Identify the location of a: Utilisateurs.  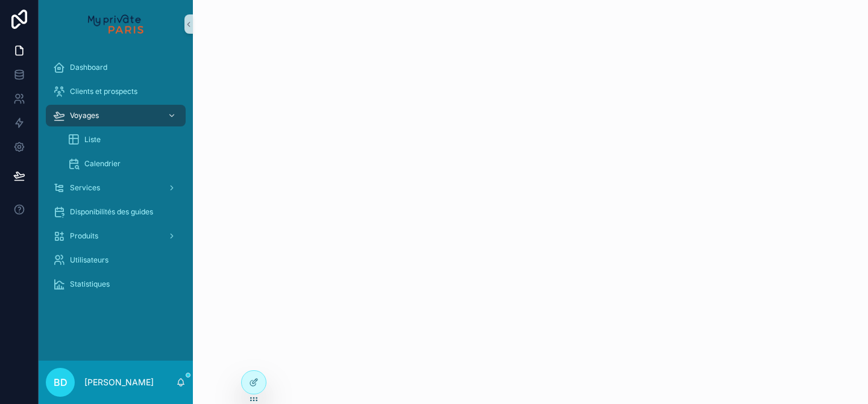
(116, 260).